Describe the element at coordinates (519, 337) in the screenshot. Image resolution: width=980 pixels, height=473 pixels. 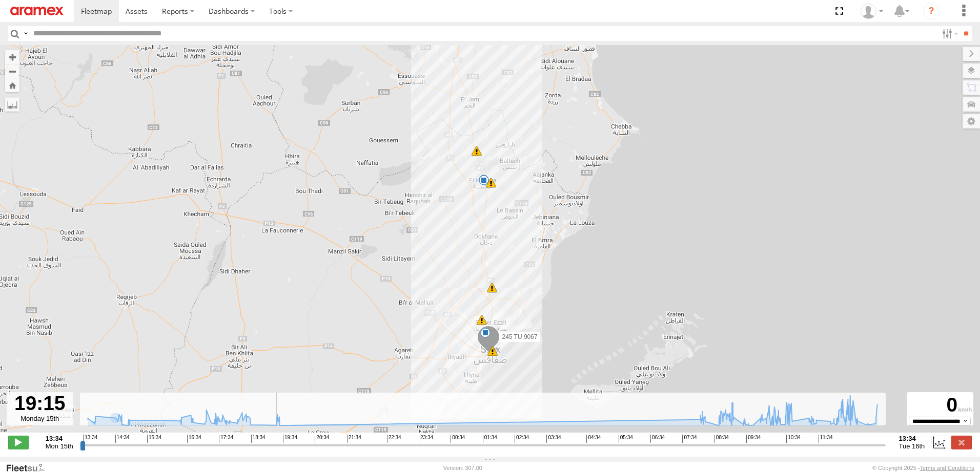
I see `span: 245 TU 9067` at that location.